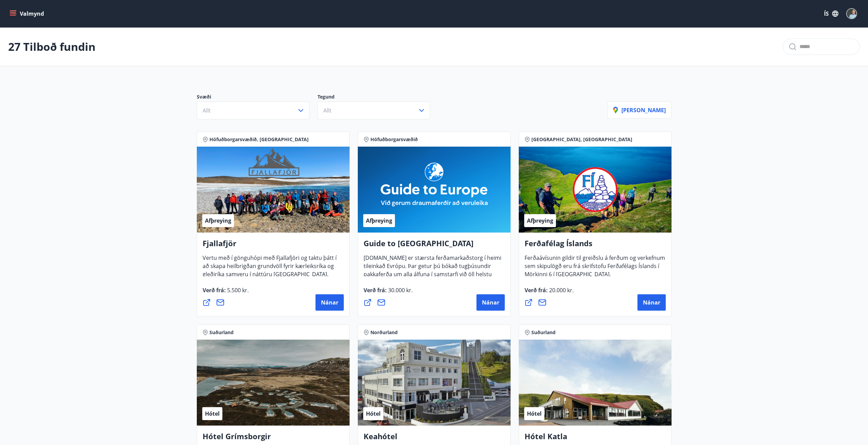  What do you see at coordinates (394, 140) in the screenshot?
I see `span: Höfuðborgarsvæðið` at bounding box center [394, 140].